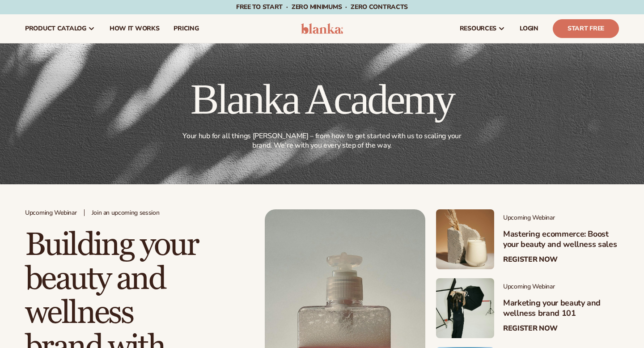 This screenshot has height=348, width=644. What do you see at coordinates (322, 7) in the screenshot?
I see `span: Free to start · ZERO minimums · ZERO contracts` at bounding box center [322, 7].